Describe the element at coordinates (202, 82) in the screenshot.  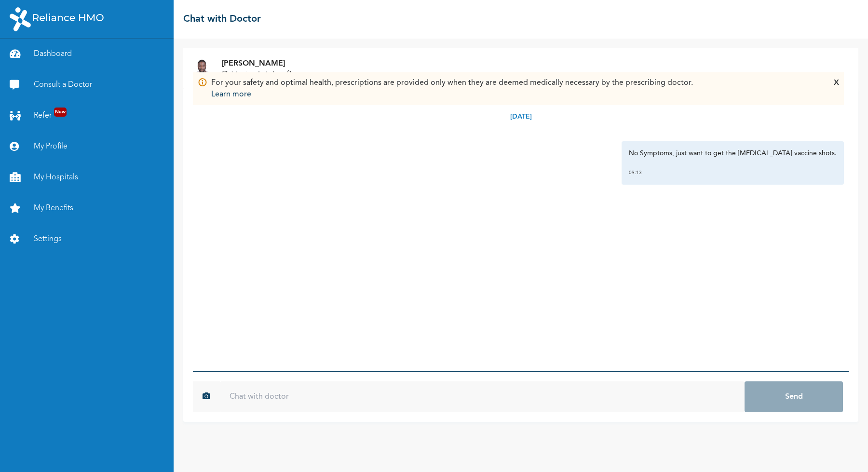
I see `img: Info` at that location.